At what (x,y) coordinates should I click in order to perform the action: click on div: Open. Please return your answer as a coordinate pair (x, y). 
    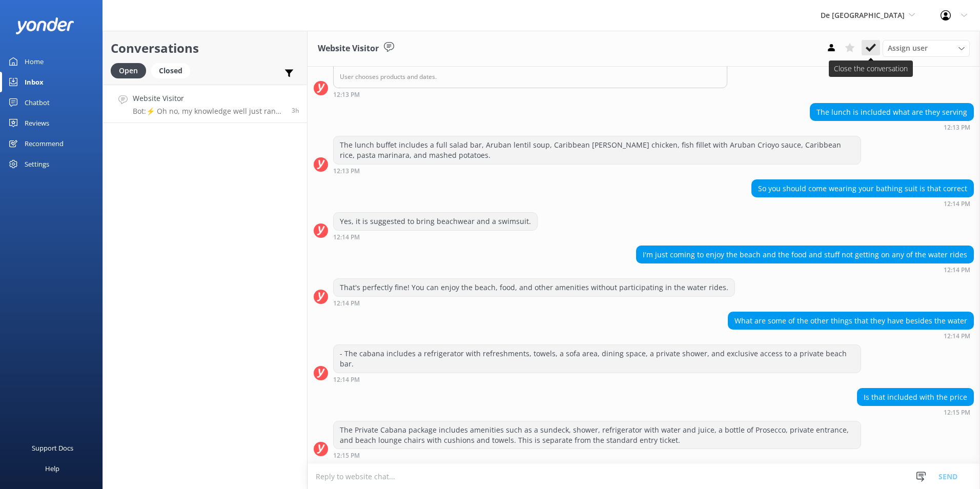
    Looking at the image, I should click on (128, 71).